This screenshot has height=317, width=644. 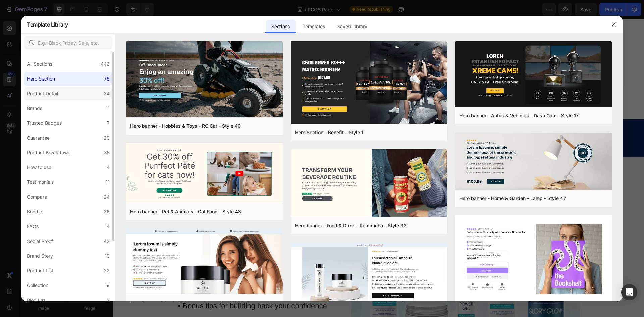 What do you see at coordinates (47, 24) in the screenshot?
I see `h2: Template Library` at bounding box center [47, 24].